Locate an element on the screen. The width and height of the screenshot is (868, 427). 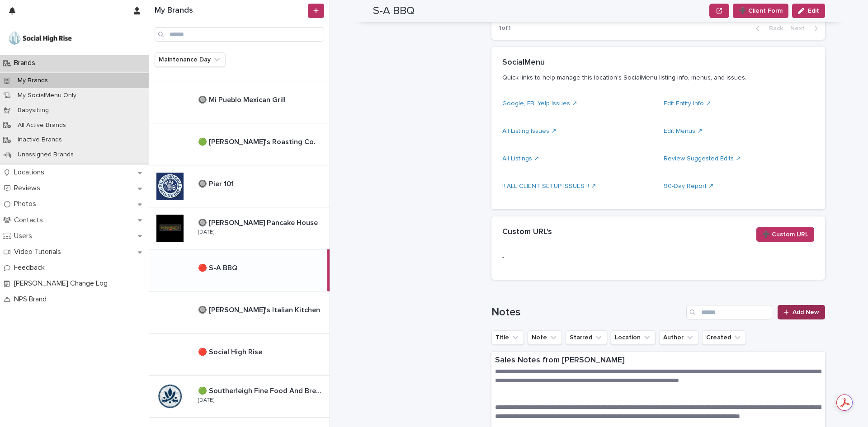
p: 🔘 Mi Pueblo Mexican Grill is located at coordinates (243, 99).